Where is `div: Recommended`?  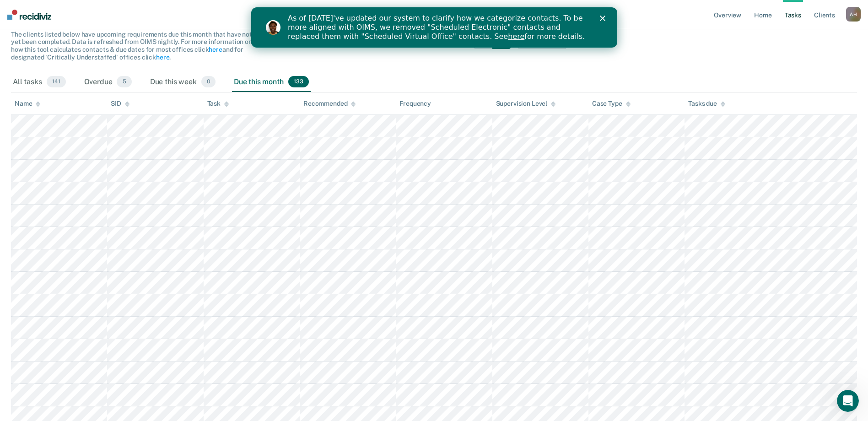
div: Recommended is located at coordinates (329, 103).